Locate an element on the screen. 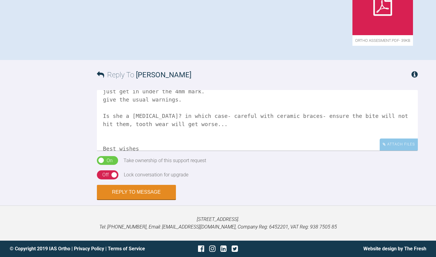  div: Take ownership of this support request is located at coordinates (165, 160).